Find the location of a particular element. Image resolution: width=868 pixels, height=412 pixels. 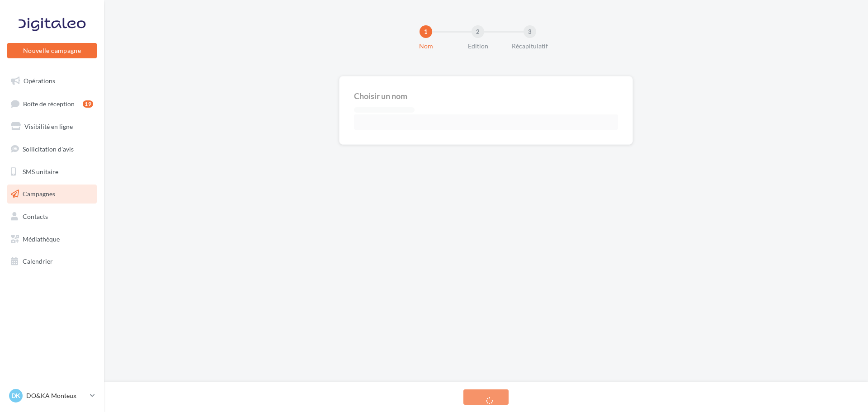

div: Nom is located at coordinates (426, 46).